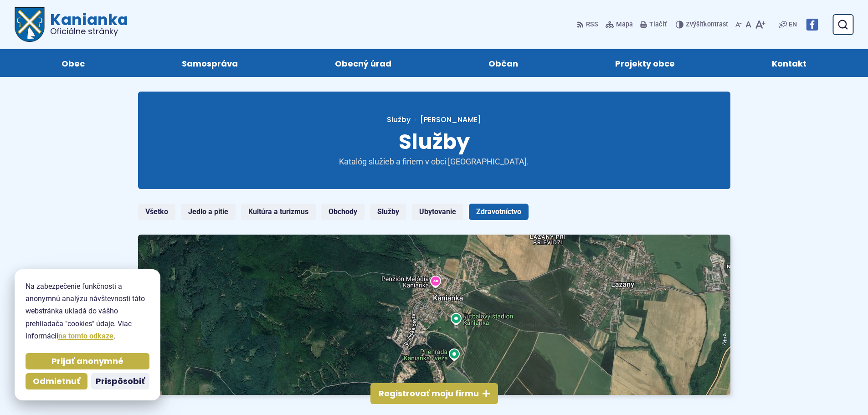 Image resolution: width=868 pixels, height=415 pixels. What do you see at coordinates (342, 212) in the screenshot?
I see `a: Obchody` at bounding box center [342, 212].